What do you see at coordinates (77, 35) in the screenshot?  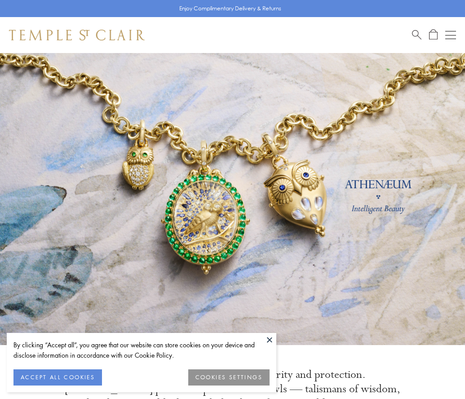 I see `img: Temple St. Clair` at bounding box center [77, 35].